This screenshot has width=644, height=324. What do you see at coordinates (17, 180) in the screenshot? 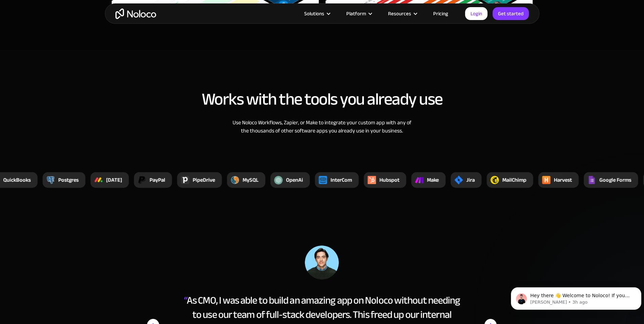
I see `div: QuickBooks` at bounding box center [17, 180].